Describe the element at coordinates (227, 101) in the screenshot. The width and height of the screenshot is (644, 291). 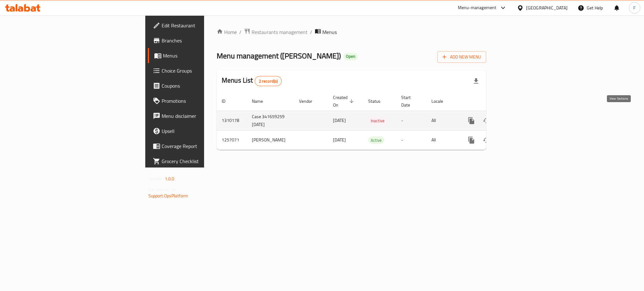
I see `span: ID` at that location.